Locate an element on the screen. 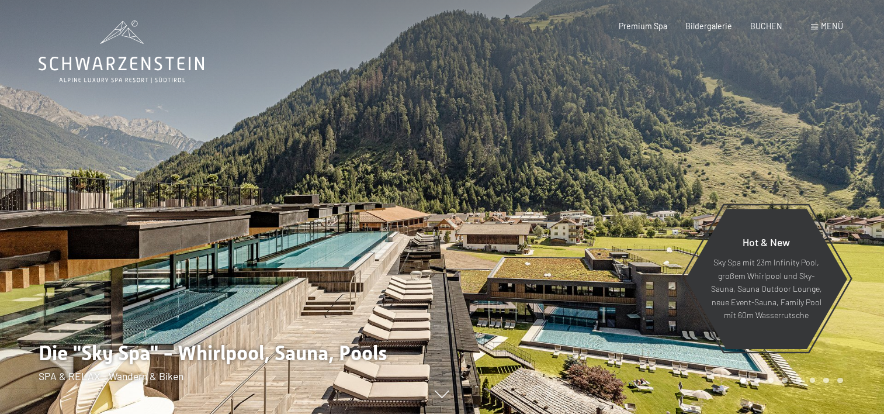 Image resolution: width=884 pixels, height=414 pixels. div: Carousel Pagination is located at coordinates (790, 381).